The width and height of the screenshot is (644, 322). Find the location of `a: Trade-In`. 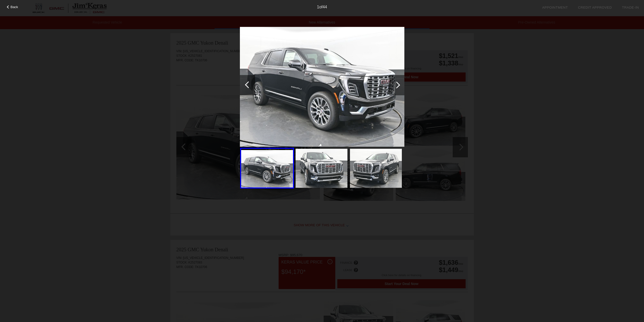

a: Trade-In is located at coordinates (630, 7).